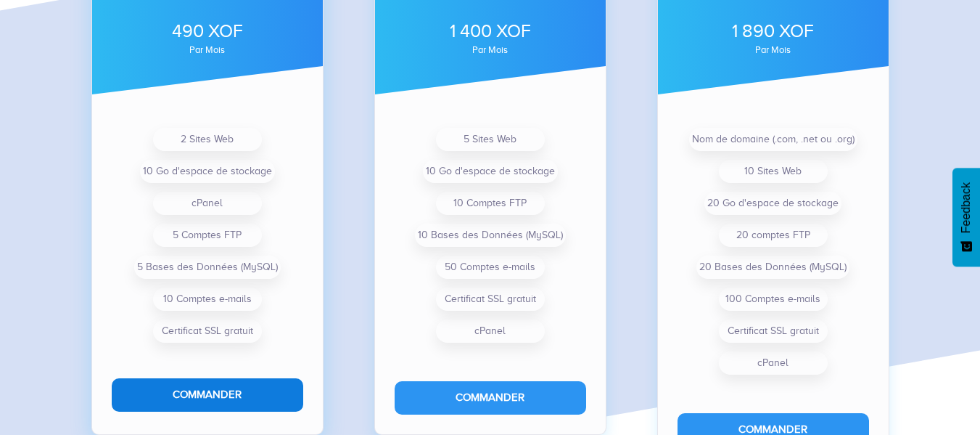 This screenshot has width=980, height=435. What do you see at coordinates (207, 139) in the screenshot?
I see `li: 2 Sites Web` at bounding box center [207, 139].